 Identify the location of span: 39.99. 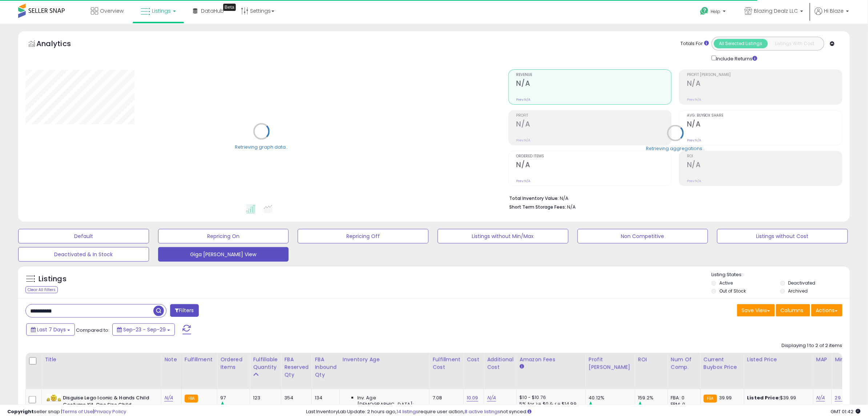
(725, 397).